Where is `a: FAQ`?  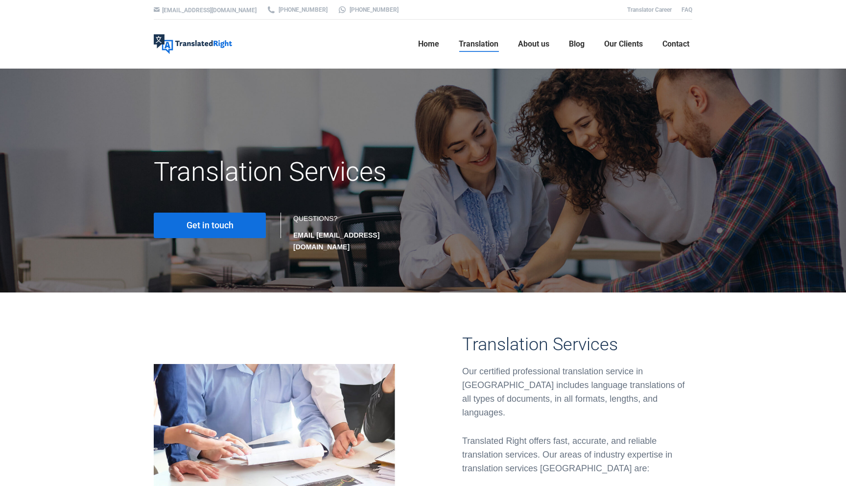
a: FAQ is located at coordinates (687, 10).